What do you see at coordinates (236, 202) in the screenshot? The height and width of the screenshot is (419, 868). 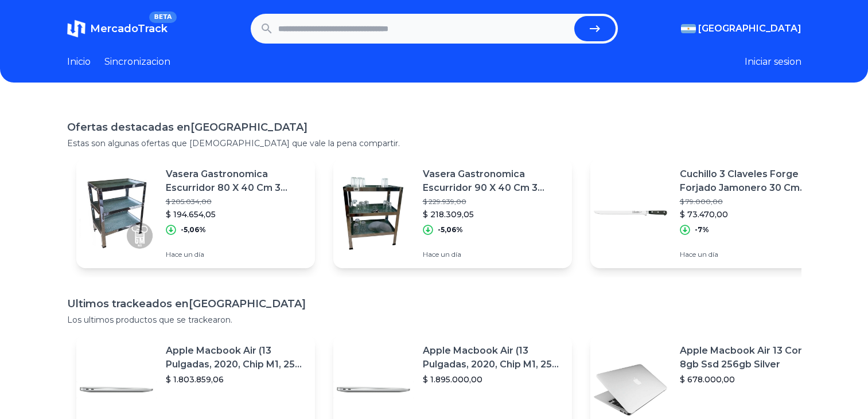 I see `p: $ 205.034,00` at bounding box center [236, 202].